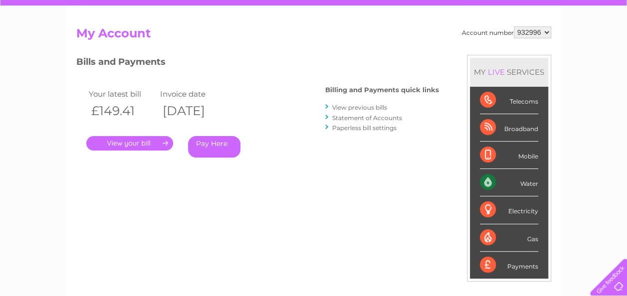 Image resolution: width=627 pixels, height=296 pixels. Describe the element at coordinates (519, 46) in the screenshot. I see `a: Telecoms` at that location.